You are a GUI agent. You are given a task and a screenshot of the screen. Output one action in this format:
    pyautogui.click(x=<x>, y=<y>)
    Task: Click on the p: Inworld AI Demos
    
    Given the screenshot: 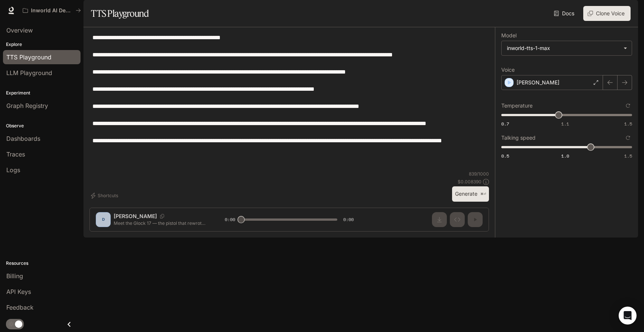 What is the action you would take?
    pyautogui.click(x=52, y=10)
    